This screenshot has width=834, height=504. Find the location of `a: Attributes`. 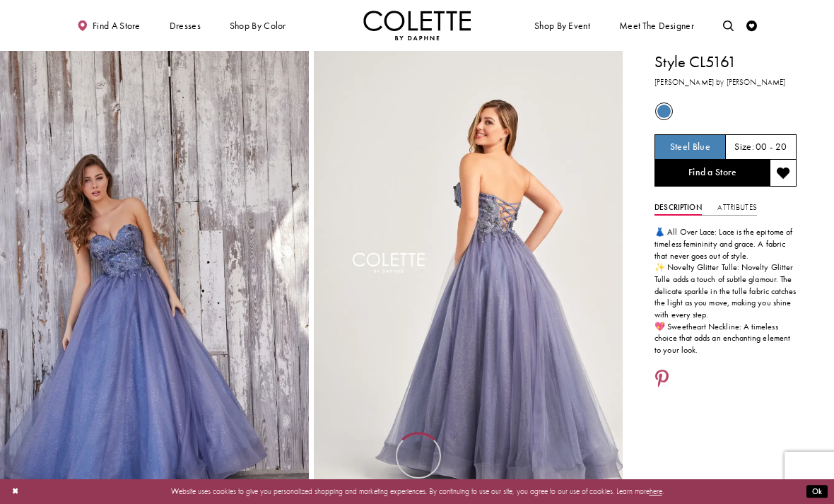

a: Attributes is located at coordinates (736, 208).